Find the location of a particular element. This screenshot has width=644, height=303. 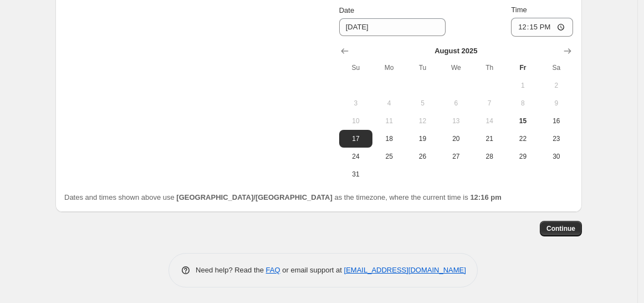

button: Today Friday August 15 2025 is located at coordinates (523, 121).